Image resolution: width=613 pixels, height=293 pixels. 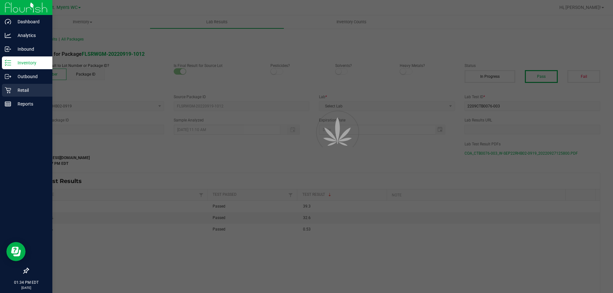 I want to click on p: Dashboard, so click(x=30, y=22).